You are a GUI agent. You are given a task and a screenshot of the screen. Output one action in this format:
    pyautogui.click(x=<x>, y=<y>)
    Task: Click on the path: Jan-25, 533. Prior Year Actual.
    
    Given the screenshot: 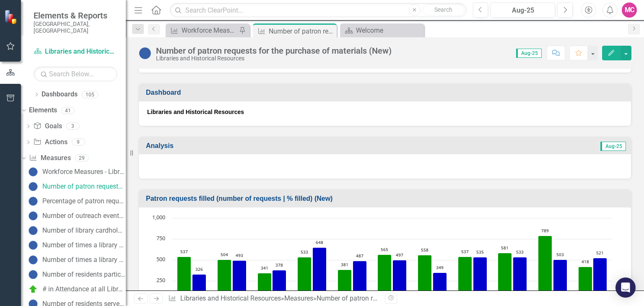 What is the action you would take?
    pyautogui.click(x=304, y=279)
    